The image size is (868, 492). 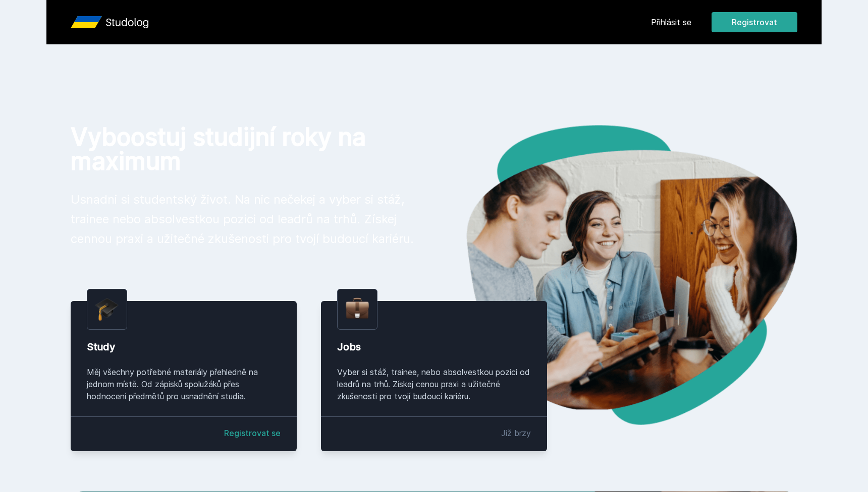 What do you see at coordinates (107, 309) in the screenshot?
I see `img: graduation-cap.png` at bounding box center [107, 309].